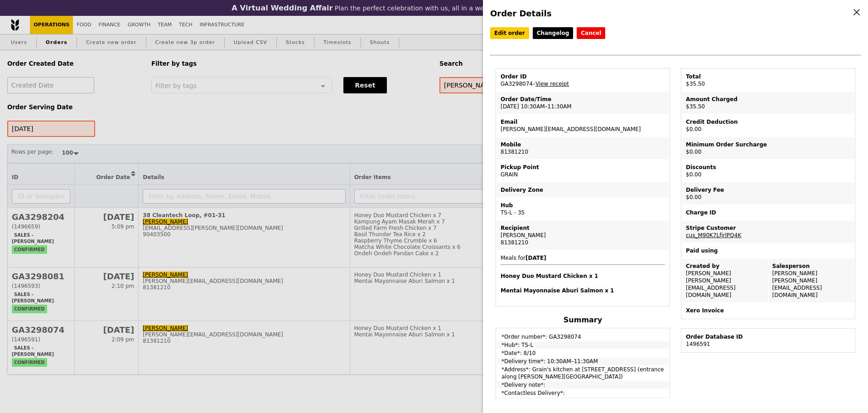 This screenshot has height=413, width=868. Describe the element at coordinates (768, 310) in the screenshot. I see `div: Xero Invoice` at that location.